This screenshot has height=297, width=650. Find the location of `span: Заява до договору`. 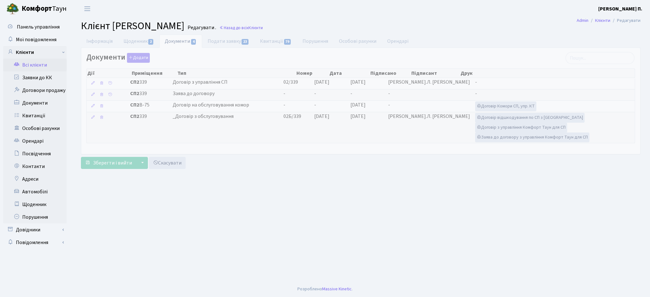

span: Заява до договору is located at coordinates (225, 94).